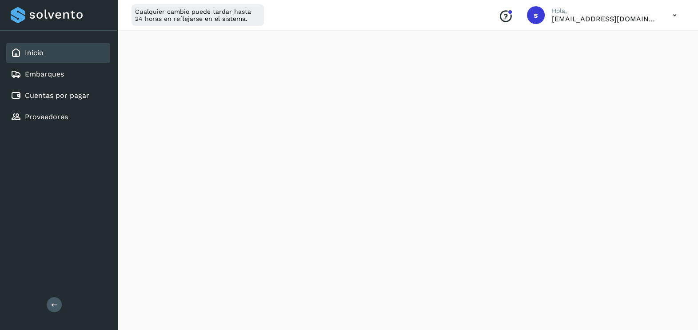 The height and width of the screenshot is (330, 698). I want to click on a: Inicio, so click(34, 52).